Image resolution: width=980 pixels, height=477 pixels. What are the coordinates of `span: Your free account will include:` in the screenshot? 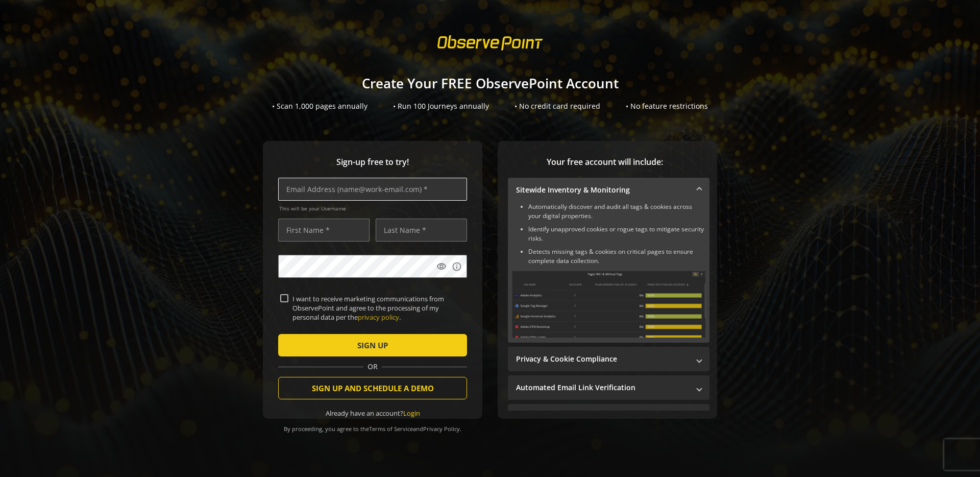 It's located at (605, 162).